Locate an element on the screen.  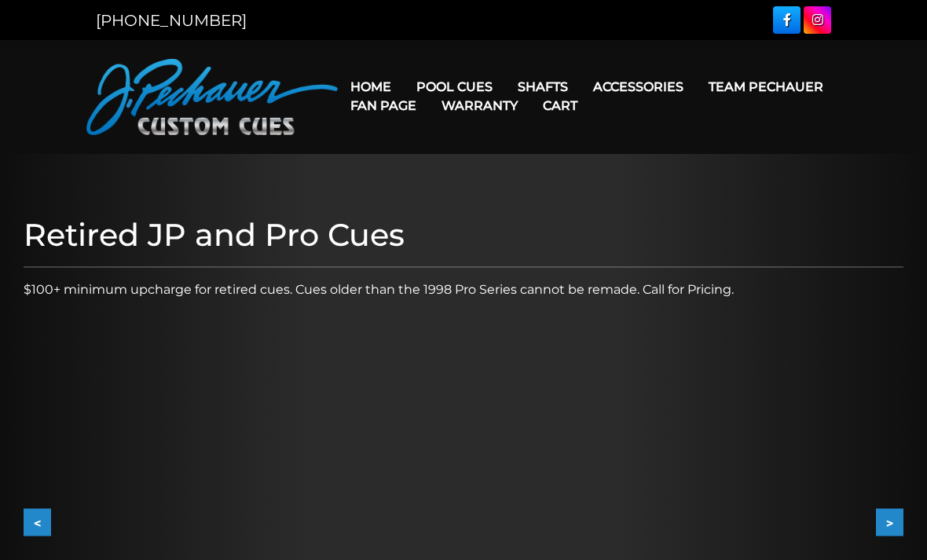
div: Carousel Navigation is located at coordinates (464, 522).